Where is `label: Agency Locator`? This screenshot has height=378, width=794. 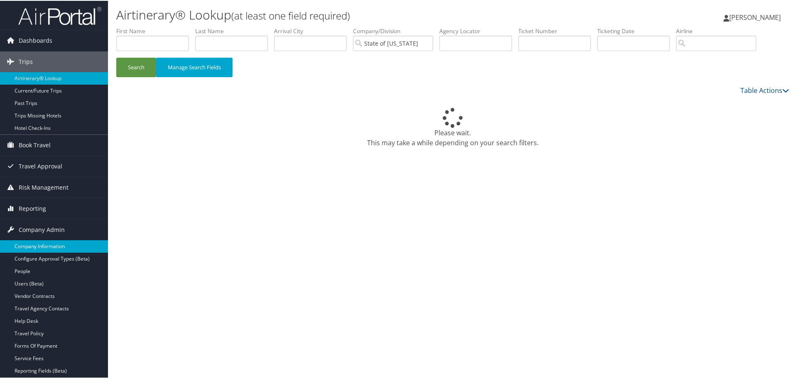
label: Agency Locator is located at coordinates (479, 30).